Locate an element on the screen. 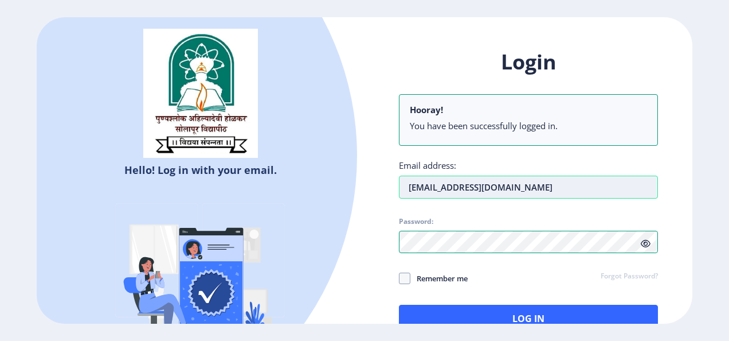 Image resolution: width=729 pixels, height=341 pixels. button: Log In is located at coordinates (529, 318).